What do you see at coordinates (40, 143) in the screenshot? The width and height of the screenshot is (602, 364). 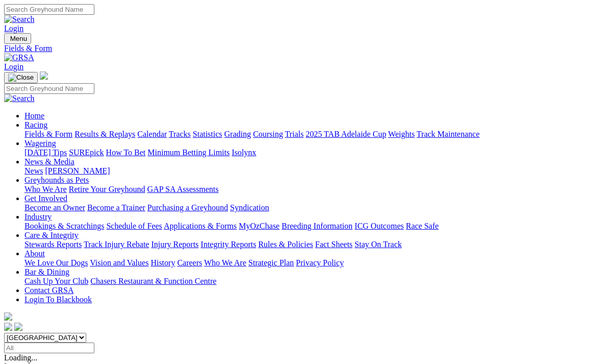 I see `a: Wagering` at bounding box center [40, 143].